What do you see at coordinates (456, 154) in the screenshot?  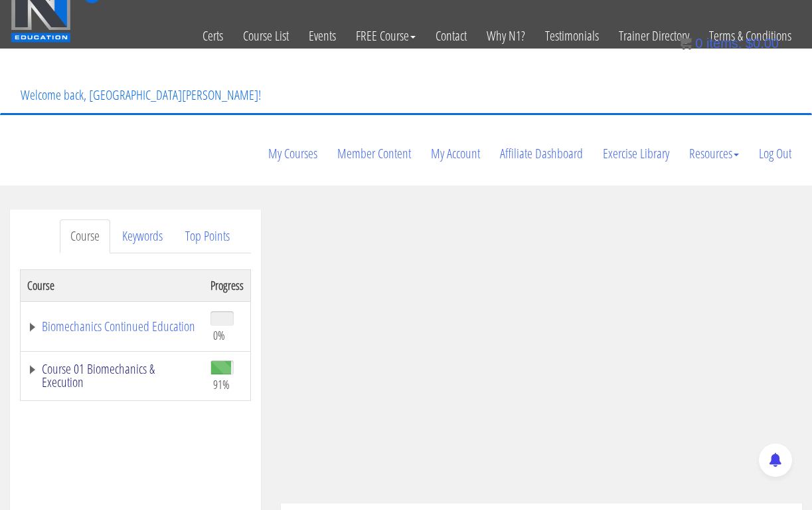 I see `a: My Account` at bounding box center [456, 154].